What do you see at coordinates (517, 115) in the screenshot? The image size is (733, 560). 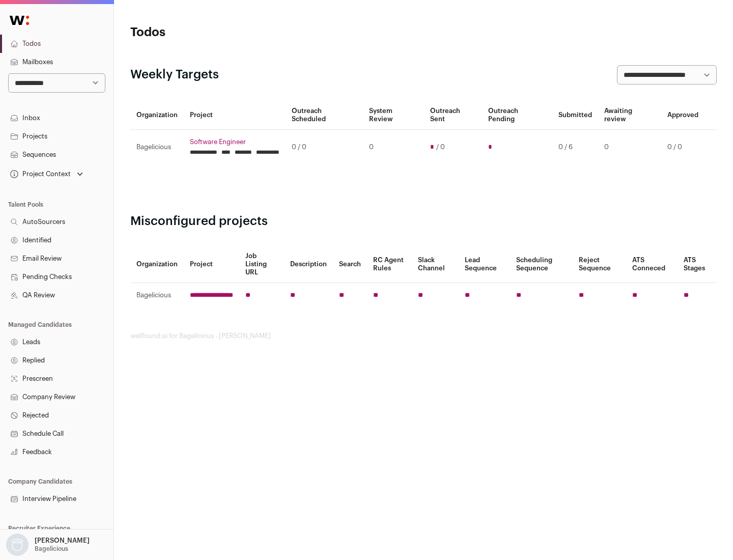 I see `th: Outreach Pending` at bounding box center [517, 115].